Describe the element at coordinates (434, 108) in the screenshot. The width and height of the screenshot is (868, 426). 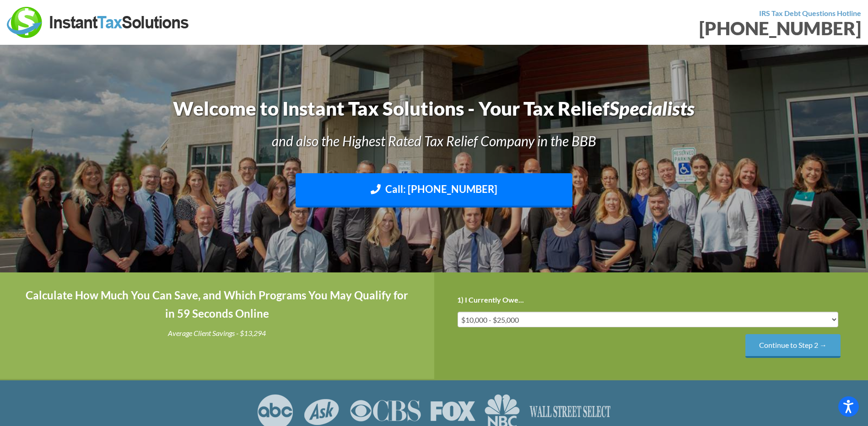
I see `h1: Welcome to Instant Tax Solutions - Your Tax Relief` at that location.